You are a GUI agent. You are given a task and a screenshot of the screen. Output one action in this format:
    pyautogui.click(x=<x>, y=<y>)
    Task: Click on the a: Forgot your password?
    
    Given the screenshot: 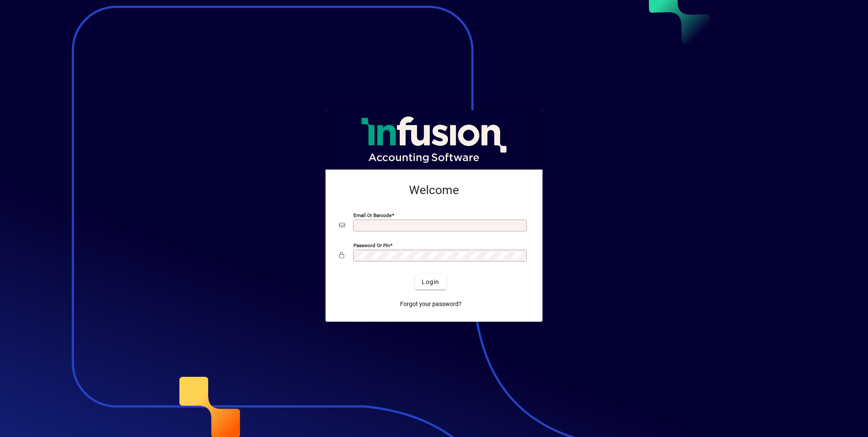 What is the action you would take?
    pyautogui.click(x=431, y=304)
    